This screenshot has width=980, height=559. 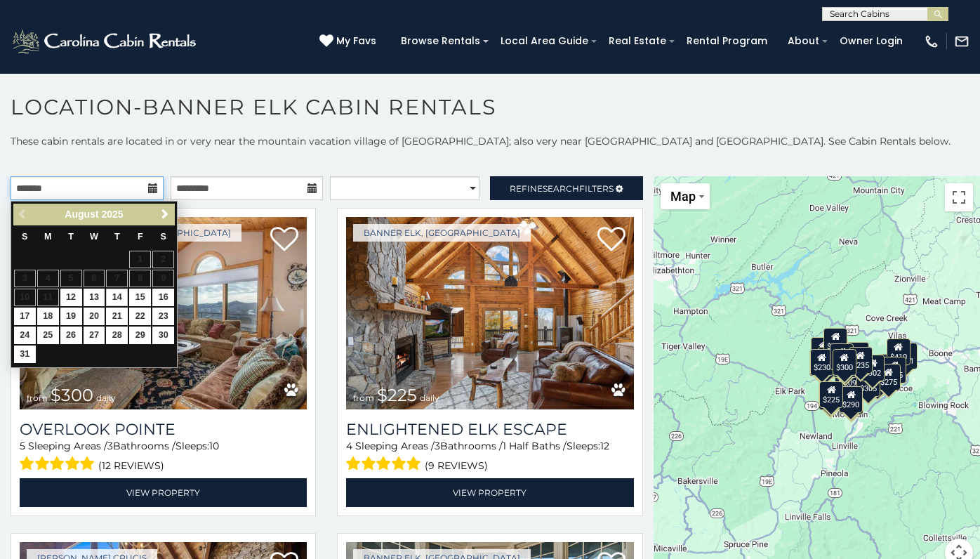 I want to click on a: 30, so click(x=163, y=335).